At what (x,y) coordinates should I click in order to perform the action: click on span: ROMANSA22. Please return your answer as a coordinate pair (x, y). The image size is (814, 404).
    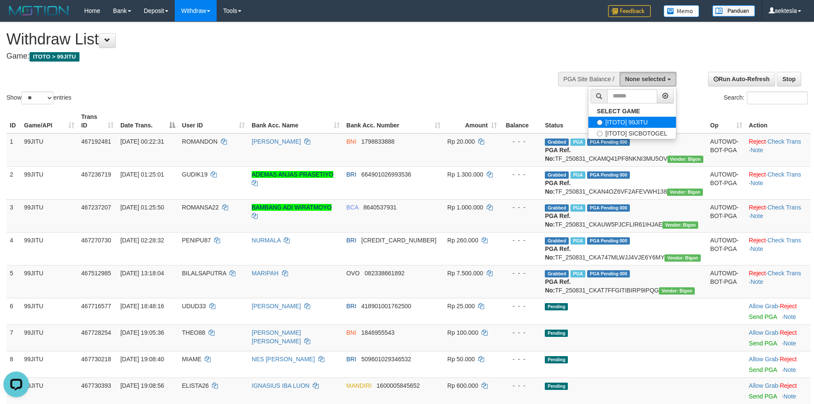
    Looking at the image, I should click on (200, 207).